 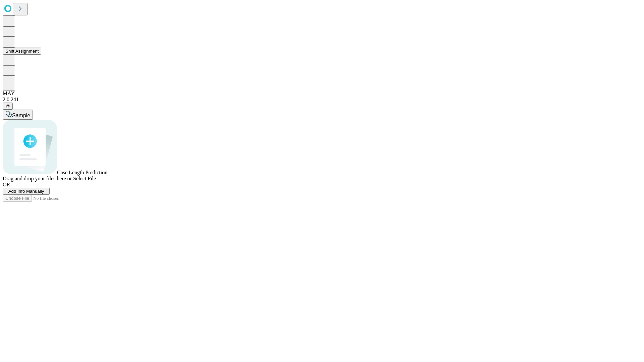 I want to click on span: Add Info Manually, so click(x=26, y=191).